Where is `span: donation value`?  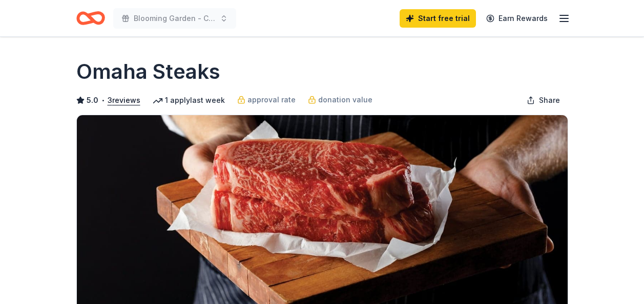 span: donation value is located at coordinates (345, 100).